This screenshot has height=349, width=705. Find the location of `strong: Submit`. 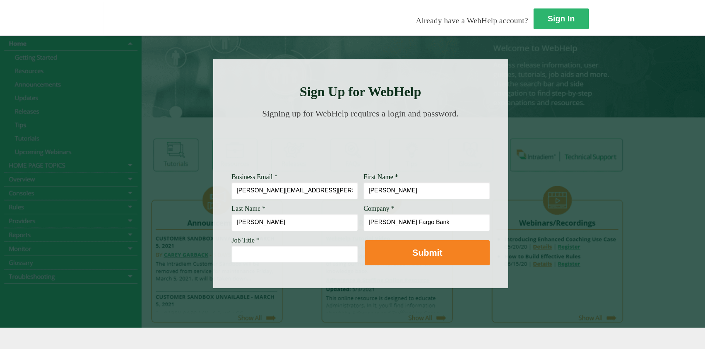

strong: Submit is located at coordinates (427, 253).